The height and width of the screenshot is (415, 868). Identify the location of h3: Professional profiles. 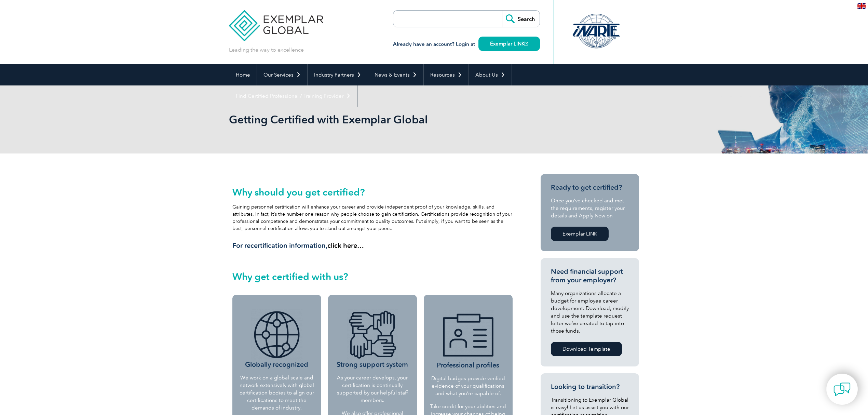
(469, 339).